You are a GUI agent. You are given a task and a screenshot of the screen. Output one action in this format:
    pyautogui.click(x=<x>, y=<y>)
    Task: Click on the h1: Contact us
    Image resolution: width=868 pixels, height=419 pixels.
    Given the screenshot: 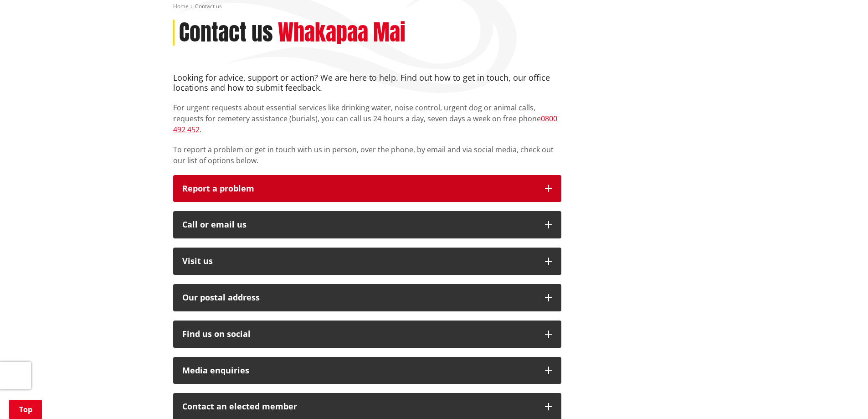 What is the action you would take?
    pyautogui.click(x=226, y=33)
    